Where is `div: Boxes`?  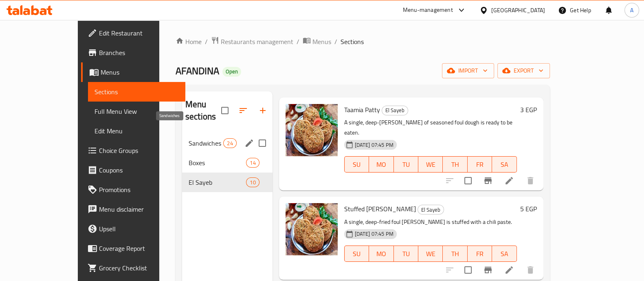 div: Boxes is located at coordinates (217, 163).